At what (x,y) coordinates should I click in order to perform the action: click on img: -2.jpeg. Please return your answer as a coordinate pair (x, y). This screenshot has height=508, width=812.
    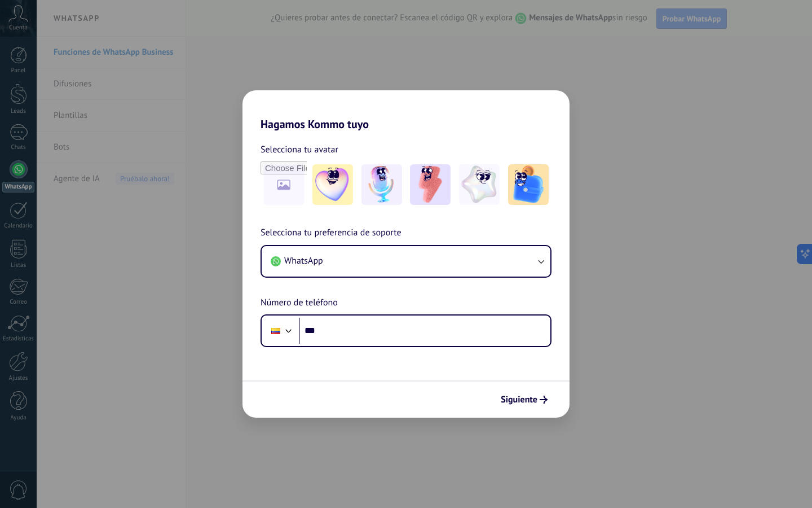
    Looking at the image, I should click on (382, 184).